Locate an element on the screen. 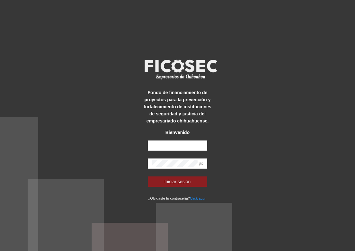  span: eye-invisible is located at coordinates (201, 164).